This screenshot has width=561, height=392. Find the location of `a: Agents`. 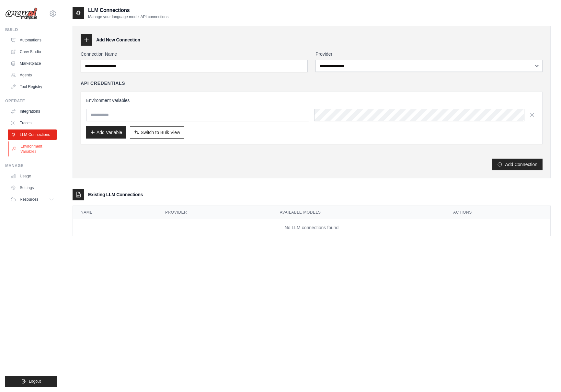

a: Agents is located at coordinates (32, 75).